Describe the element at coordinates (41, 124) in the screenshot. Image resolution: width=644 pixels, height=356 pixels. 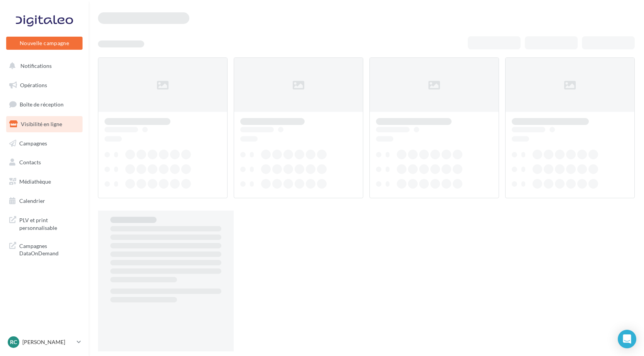
I see `span: Visibilité en ligne` at that location.